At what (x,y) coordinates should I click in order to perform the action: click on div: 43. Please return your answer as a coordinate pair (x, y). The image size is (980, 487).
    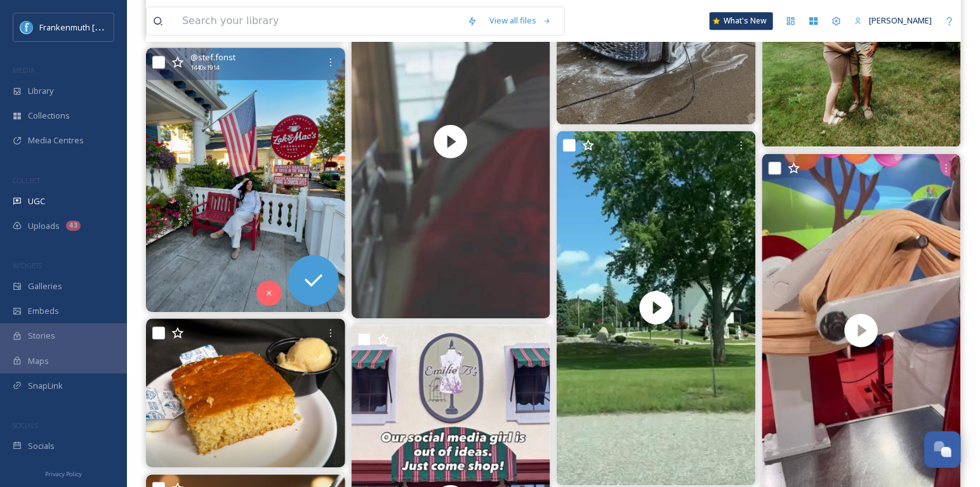
    Looking at the image, I should click on (73, 226).